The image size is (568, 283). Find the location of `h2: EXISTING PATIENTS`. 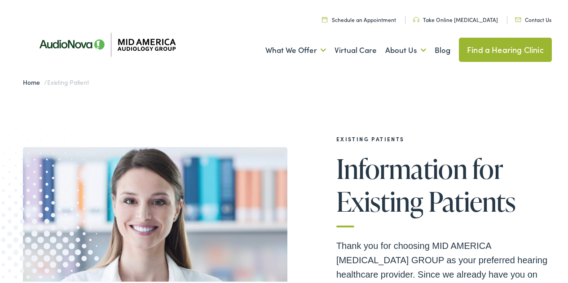

h2: EXISTING PATIENTS is located at coordinates (444, 137).